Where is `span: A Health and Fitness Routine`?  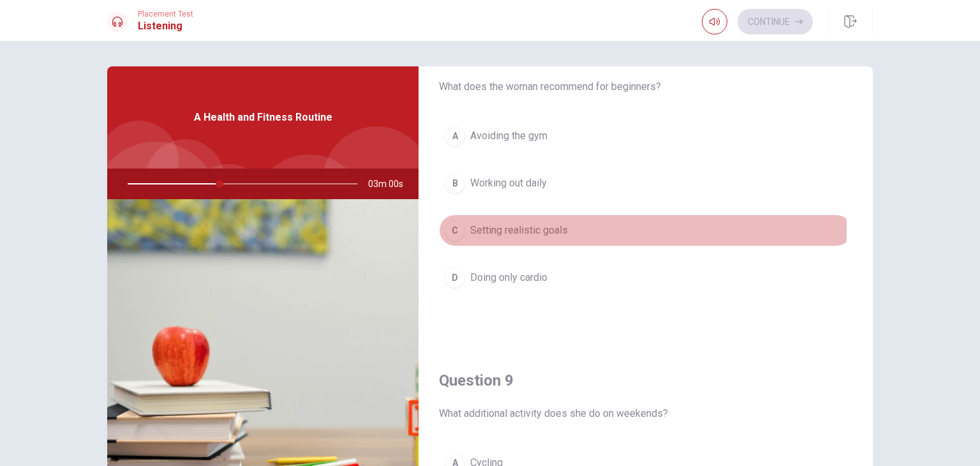
span: A Health and Fitness Routine is located at coordinates (263, 117).